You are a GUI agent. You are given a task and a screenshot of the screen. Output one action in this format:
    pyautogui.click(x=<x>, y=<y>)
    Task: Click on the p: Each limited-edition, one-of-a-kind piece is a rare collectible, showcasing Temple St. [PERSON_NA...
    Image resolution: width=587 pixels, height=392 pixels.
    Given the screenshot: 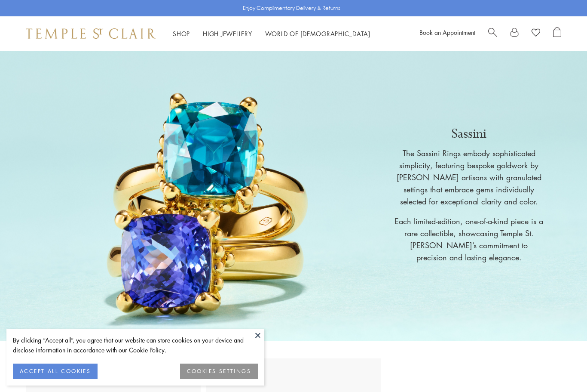 What is the action you would take?
    pyautogui.click(x=469, y=239)
    